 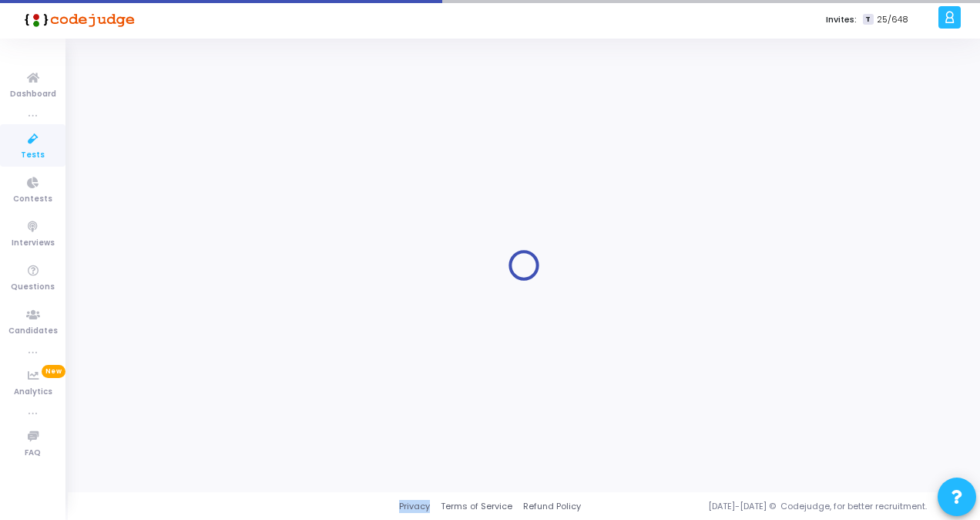 What do you see at coordinates (33, 331) in the screenshot?
I see `span: Candidates` at bounding box center [33, 331].